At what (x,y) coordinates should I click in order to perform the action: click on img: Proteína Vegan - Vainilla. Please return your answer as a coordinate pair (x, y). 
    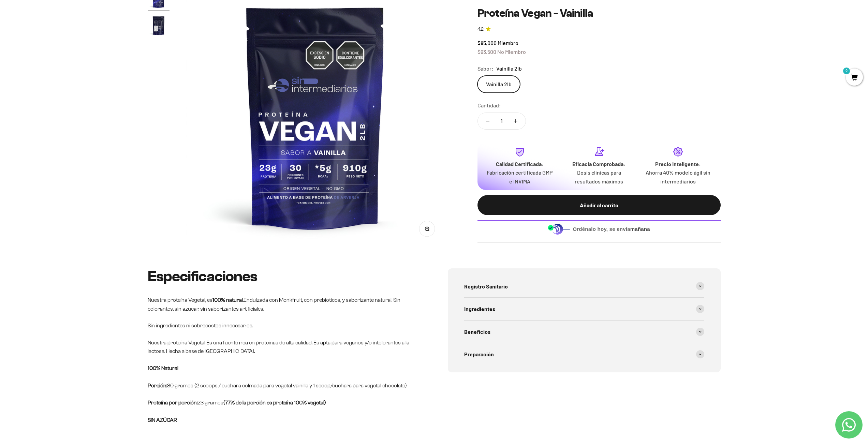
    Looking at the image, I should click on (158, 26).